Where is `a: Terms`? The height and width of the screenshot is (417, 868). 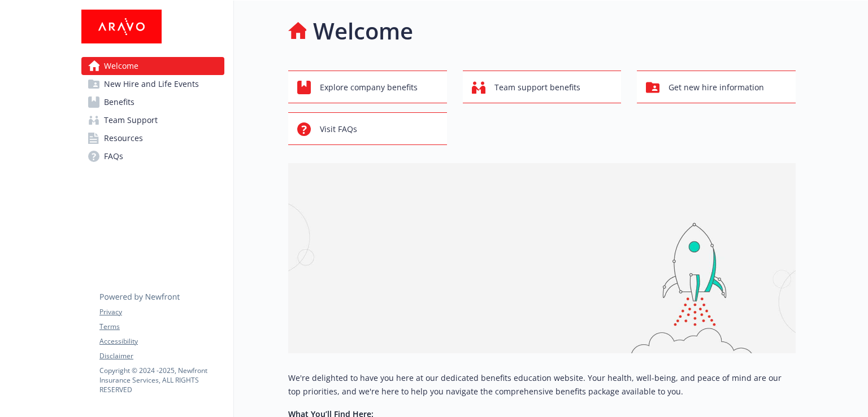
a: Terms is located at coordinates (162, 327).